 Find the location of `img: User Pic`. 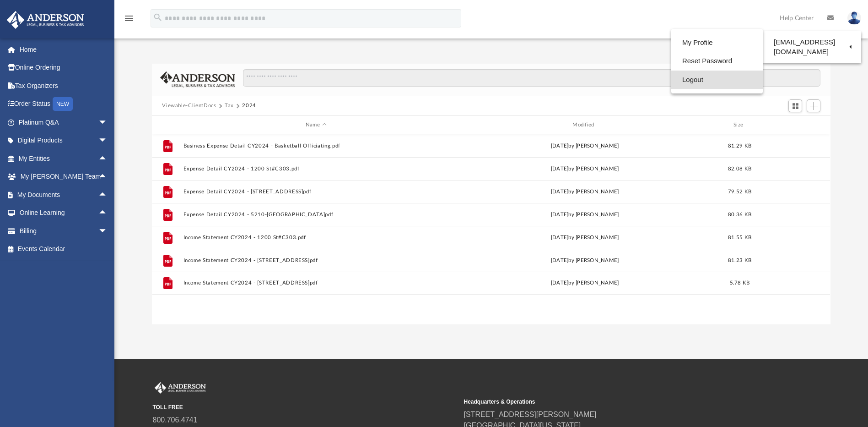

img: User Pic is located at coordinates (854, 18).